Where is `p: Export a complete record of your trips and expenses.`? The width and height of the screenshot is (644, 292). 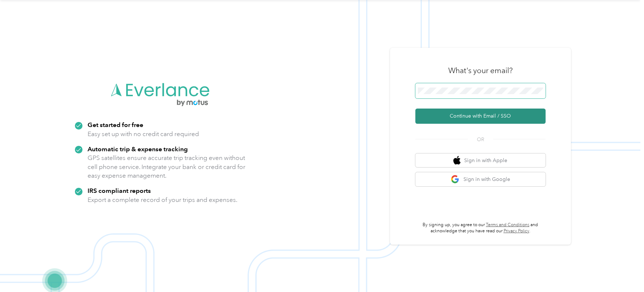
p: Export a complete record of your trips and expenses. is located at coordinates (163, 199).